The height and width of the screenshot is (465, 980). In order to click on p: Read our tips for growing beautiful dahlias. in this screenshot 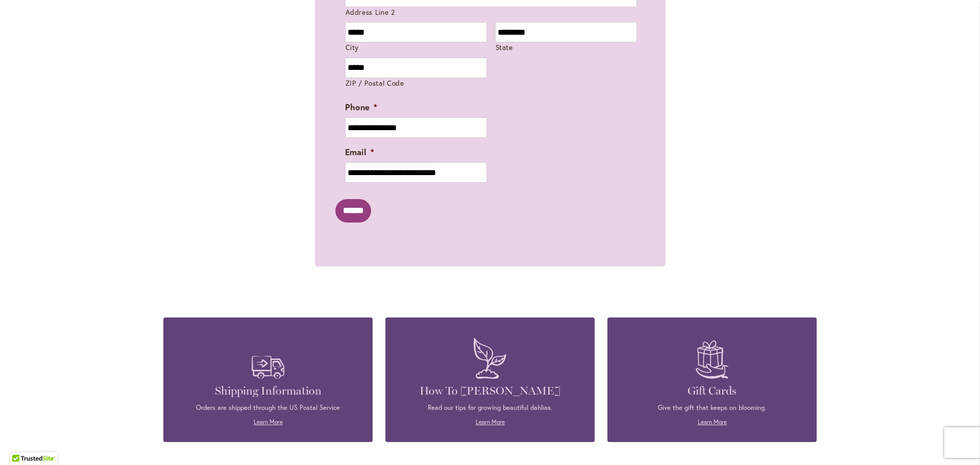, I will do `click(490, 408)`.